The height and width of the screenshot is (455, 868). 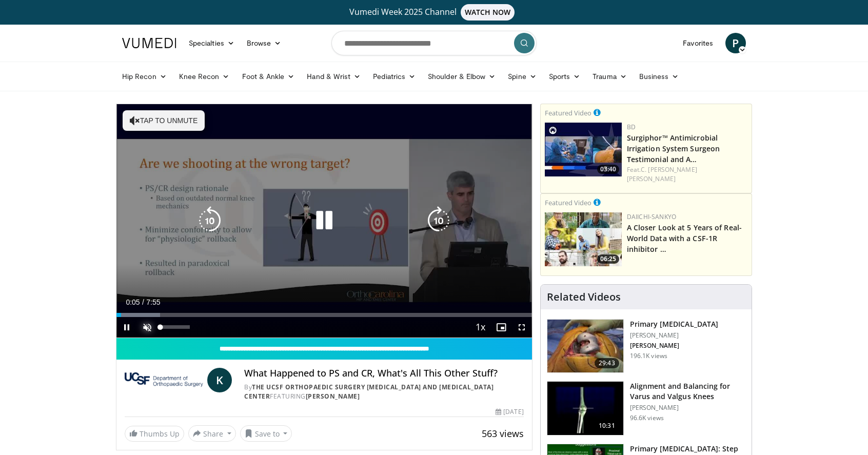 What do you see at coordinates (584, 239) in the screenshot?
I see `a: 06:25` at bounding box center [584, 239].